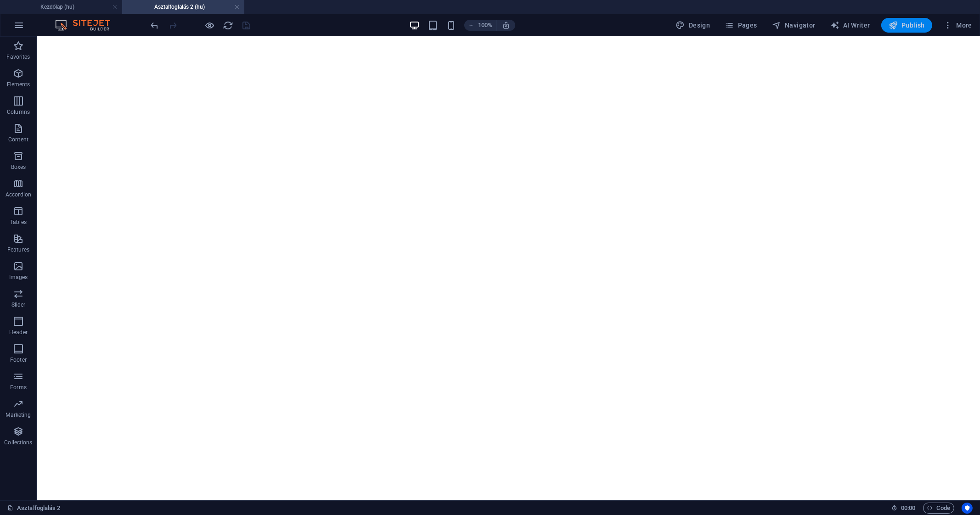 The width and height of the screenshot is (980, 515). What do you see at coordinates (18, 85) in the screenshot?
I see `p: Elements` at bounding box center [18, 85].